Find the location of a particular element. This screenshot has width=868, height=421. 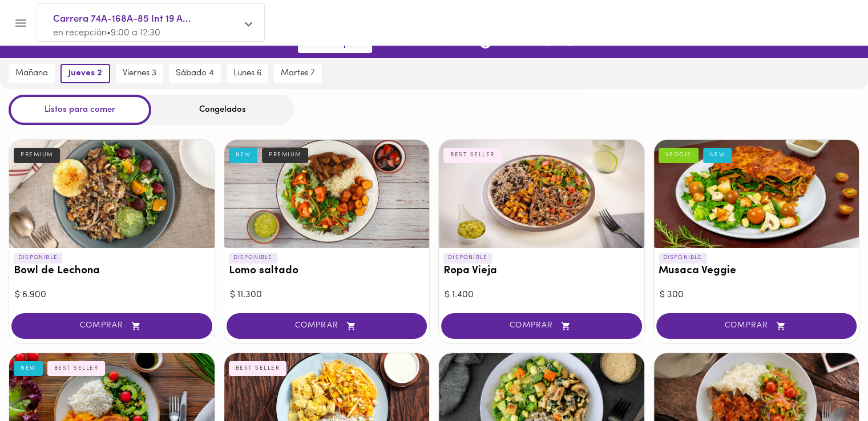

div: $ 1.400 is located at coordinates (541, 295).